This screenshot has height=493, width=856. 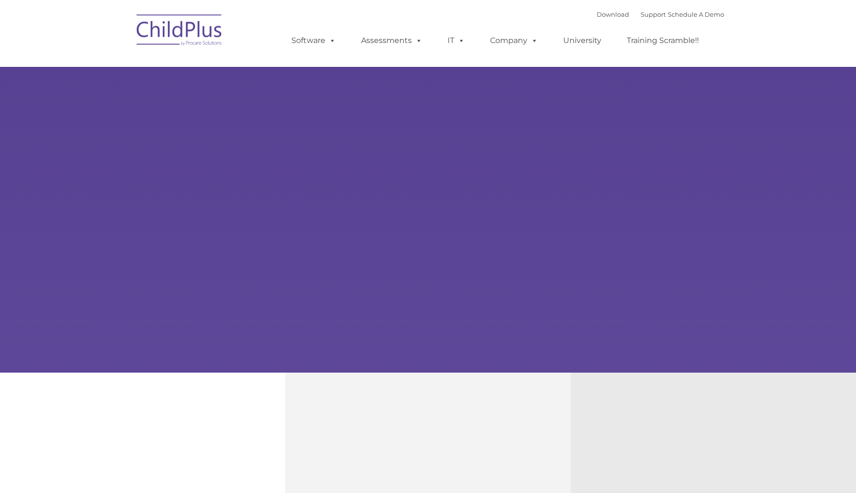 I want to click on img: ChildPlus by Procare Solutions, so click(x=180, y=32).